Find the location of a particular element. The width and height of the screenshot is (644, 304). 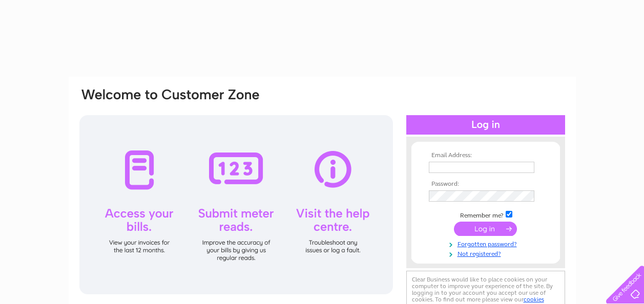

th: Email Address: is located at coordinates (485, 156).